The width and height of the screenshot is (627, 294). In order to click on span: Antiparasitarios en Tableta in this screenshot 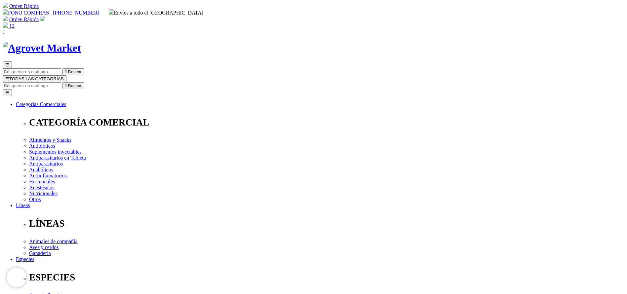, I will do `click(57, 158)`.